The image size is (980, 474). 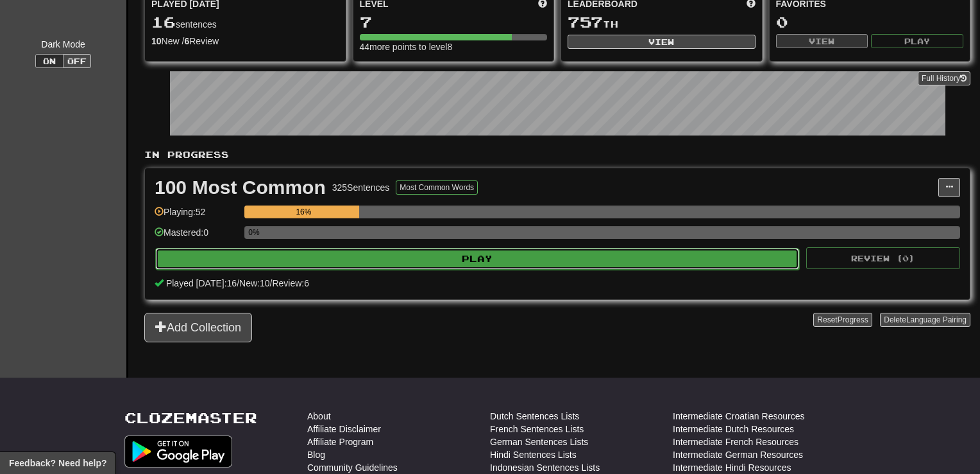 I want to click on img: Get it on Google Play, so click(x=178, y=451).